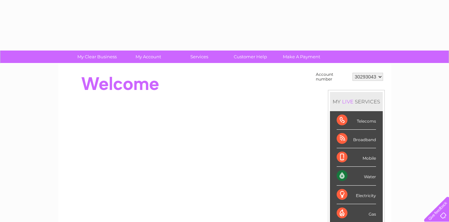 The image size is (449, 222). I want to click on a: Services, so click(199, 57).